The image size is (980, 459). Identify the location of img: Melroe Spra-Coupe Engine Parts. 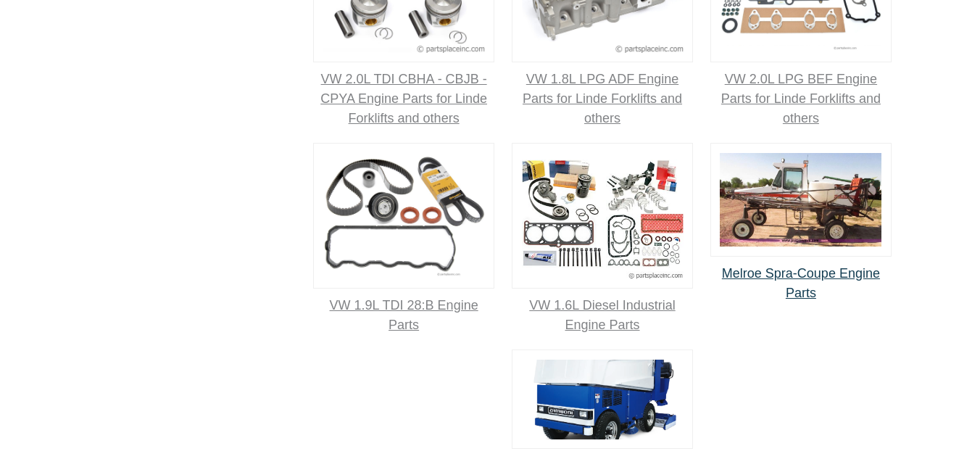
(801, 199).